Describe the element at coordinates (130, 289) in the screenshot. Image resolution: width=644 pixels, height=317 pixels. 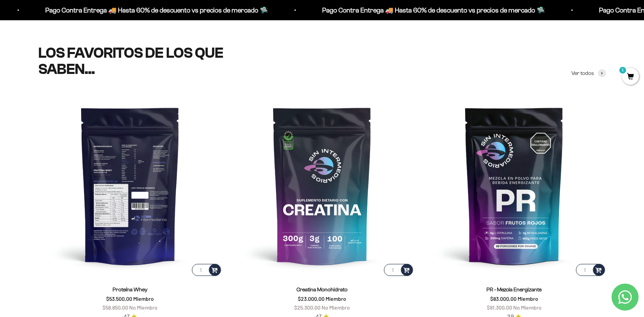
I see `a: Proteína Whey` at that location.